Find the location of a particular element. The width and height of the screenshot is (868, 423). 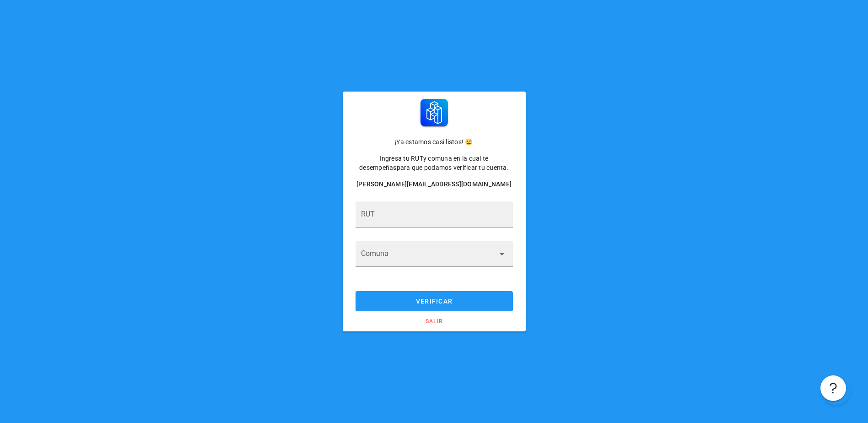

span: verificar is located at coordinates (434, 301).